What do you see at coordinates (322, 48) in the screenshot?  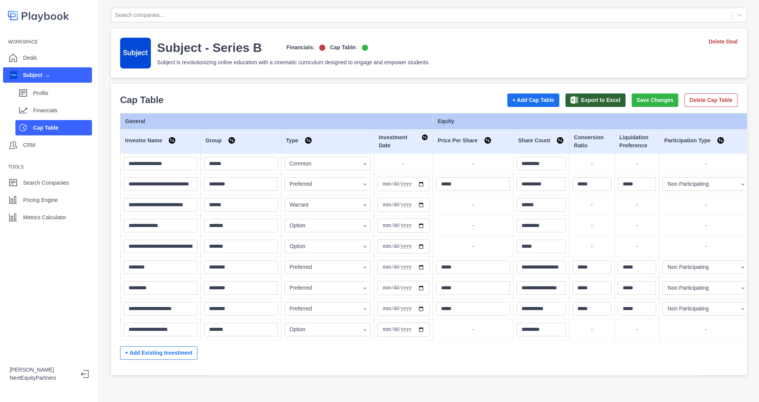 I see `img: off-logo` at bounding box center [322, 48].